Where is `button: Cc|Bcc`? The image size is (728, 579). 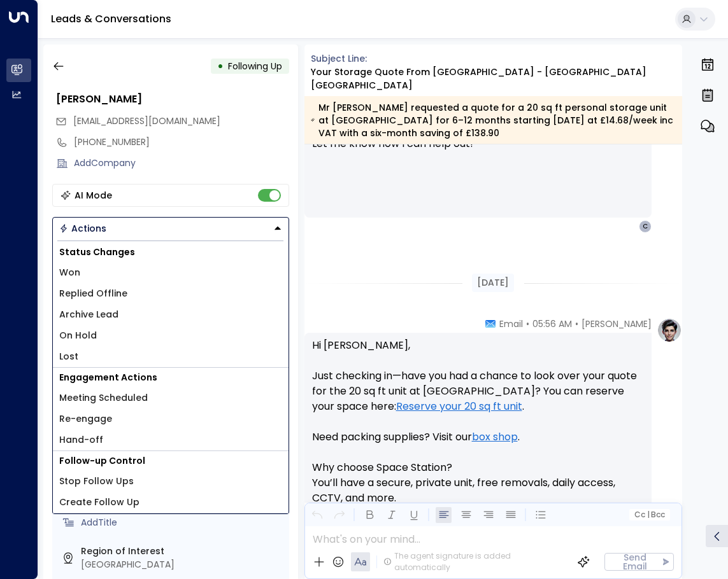
button: Cc|Bcc is located at coordinates (650, 515).